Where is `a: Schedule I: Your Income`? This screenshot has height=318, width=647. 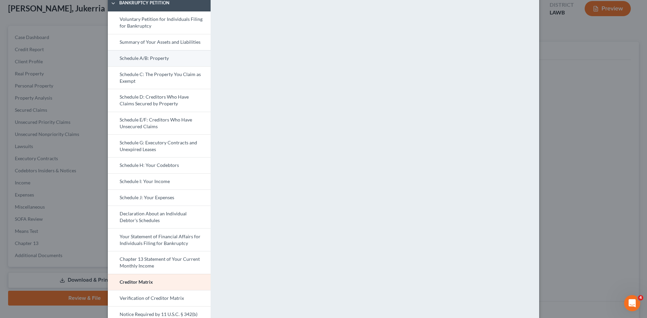
a: Schedule I: Your Income is located at coordinates (159, 182).